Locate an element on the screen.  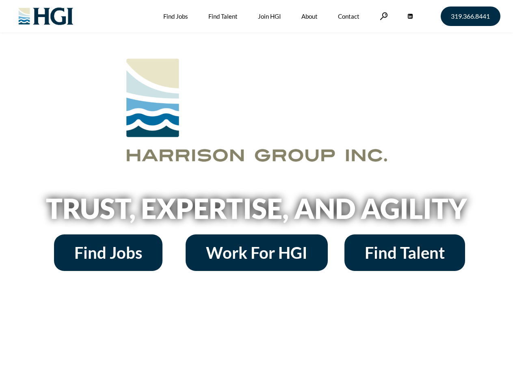
a: Work For HGI is located at coordinates (257, 253).